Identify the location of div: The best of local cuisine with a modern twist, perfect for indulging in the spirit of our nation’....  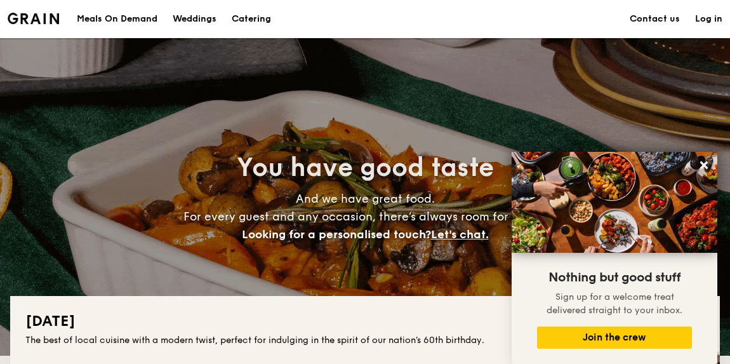
(365, 340).